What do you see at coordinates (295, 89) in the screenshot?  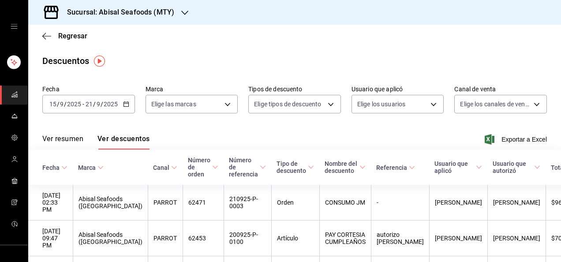 I see `label: Tipos de descuento` at bounding box center [295, 89].